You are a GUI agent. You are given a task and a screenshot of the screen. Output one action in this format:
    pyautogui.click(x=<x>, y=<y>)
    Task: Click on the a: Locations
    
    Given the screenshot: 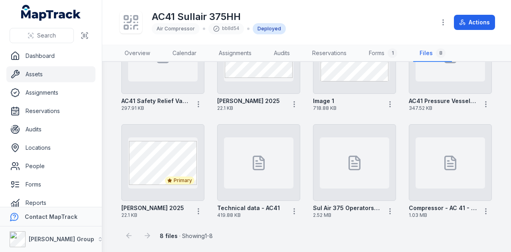 What is the action you would take?
    pyautogui.click(x=51, y=148)
    